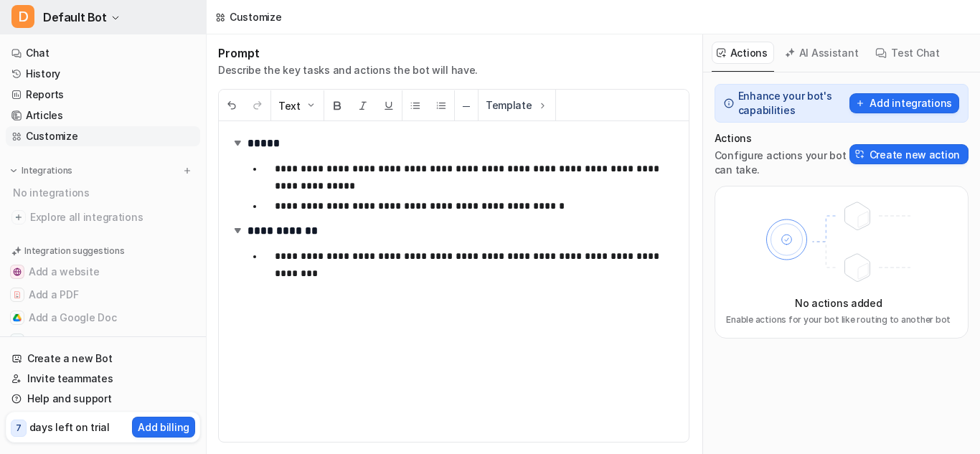 This screenshot has width=980, height=454. I want to click on button: AI Assistant, so click(822, 52).